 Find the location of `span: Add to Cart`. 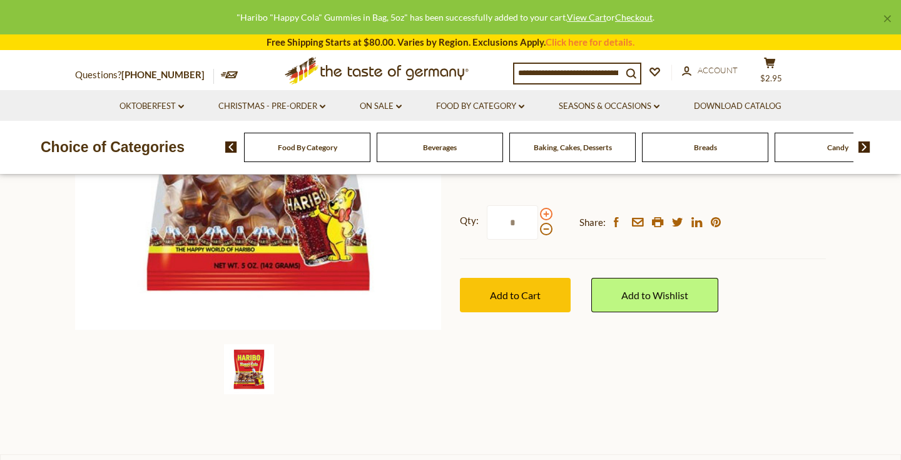

span: Add to Cart is located at coordinates (515, 295).